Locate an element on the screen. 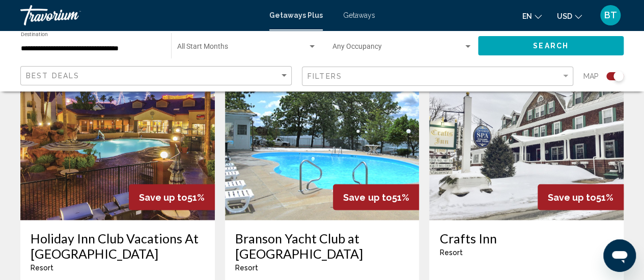 The image size is (644, 280). h3: Crafts Inn is located at coordinates (527, 238).